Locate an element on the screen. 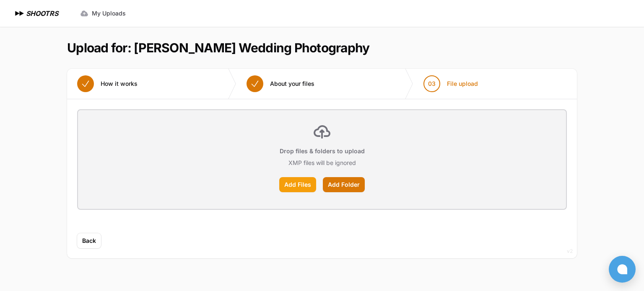 This screenshot has height=291, width=644. label: Add Files is located at coordinates (297, 185).